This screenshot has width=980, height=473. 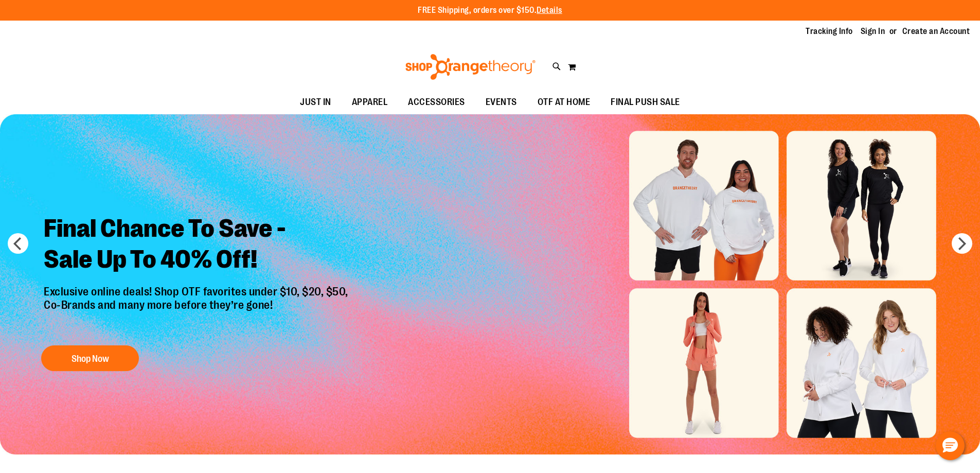 What do you see at coordinates (370, 102) in the screenshot?
I see `a: APPAREL` at bounding box center [370, 102].